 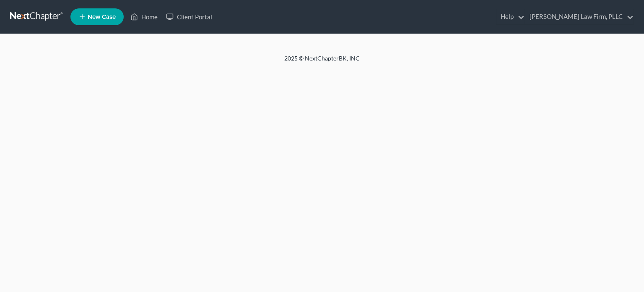 What do you see at coordinates (144, 17) in the screenshot?
I see `a: Home` at bounding box center [144, 17].